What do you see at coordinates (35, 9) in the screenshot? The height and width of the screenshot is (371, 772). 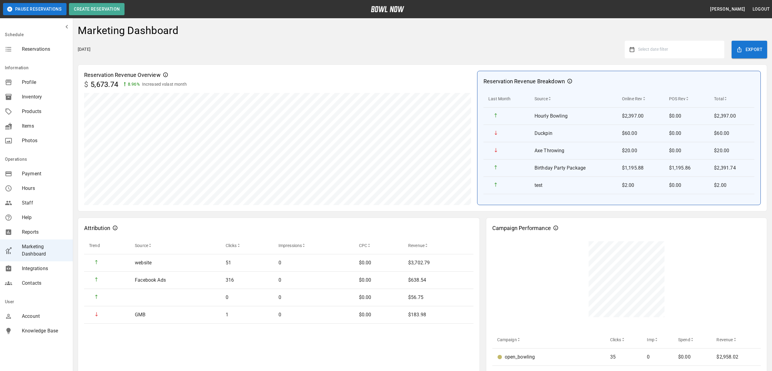 I see `button: Pause Reservations` at bounding box center [35, 9].